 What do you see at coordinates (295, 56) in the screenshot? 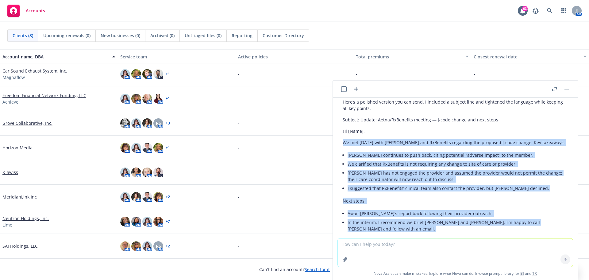
I see `div: Active policies` at bounding box center [295, 56].